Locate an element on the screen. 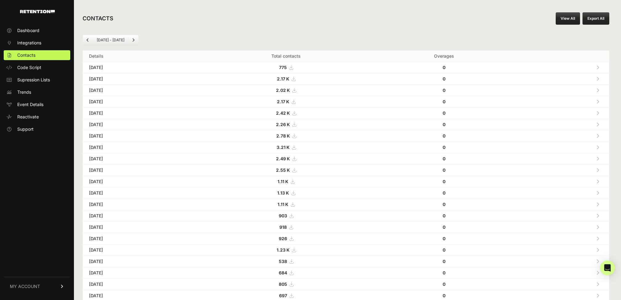  strong: 926 is located at coordinates (283, 238).